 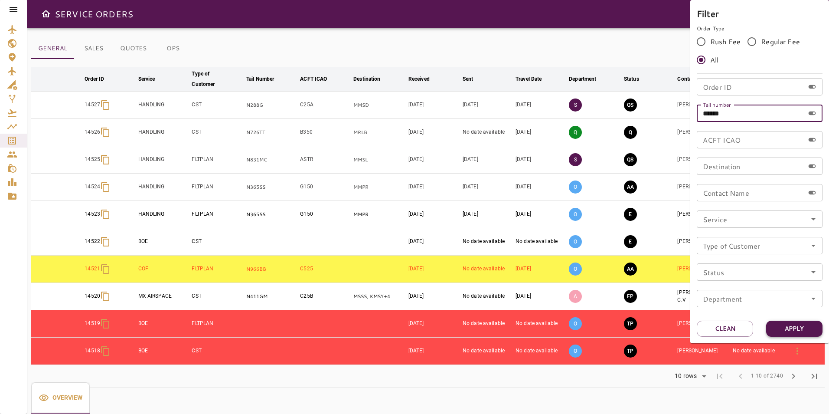 I want to click on p: Order Type, so click(x=760, y=29).